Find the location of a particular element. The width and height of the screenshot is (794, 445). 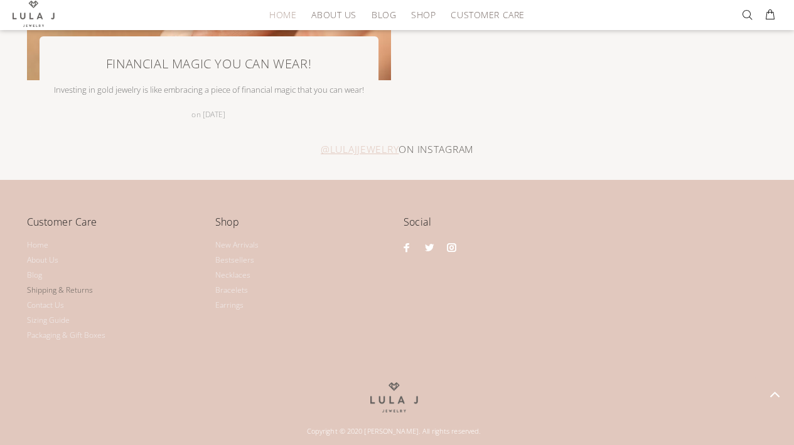

p: Investing in gold jewelry is like embracing a piece of financial magic that you can wear! is located at coordinates (209, 90).